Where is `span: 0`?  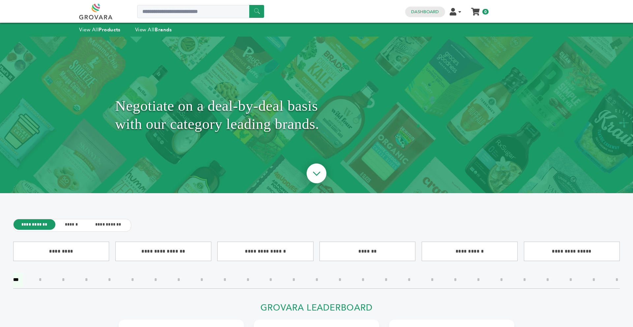
span: 0 is located at coordinates (486, 12).